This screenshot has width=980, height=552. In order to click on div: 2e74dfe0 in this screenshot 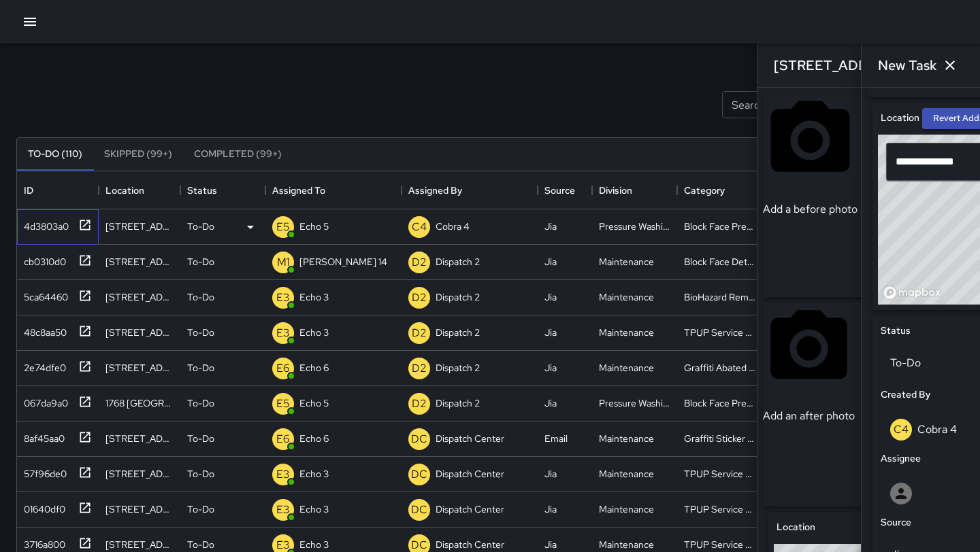, I will do `click(42, 365)`.